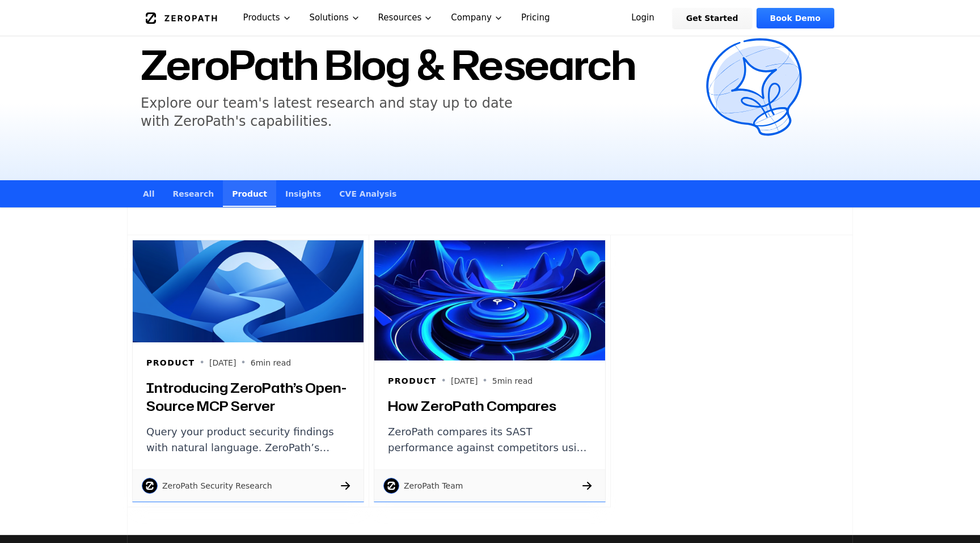 The width and height of the screenshot is (980, 543). What do you see at coordinates (489, 440) in the screenshot?
I see `p: ZeroPath compares its SAST performance against competitors using the XBOW benchmarks, in a manner...` at bounding box center [489, 440].